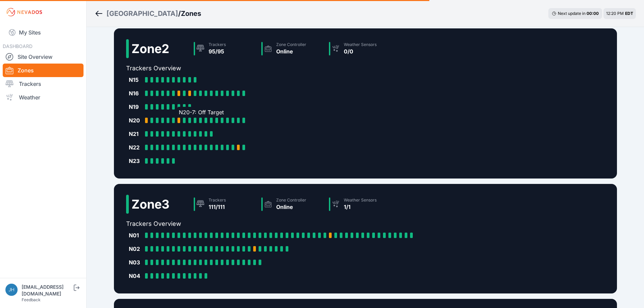  Describe the element at coordinates (136, 134) in the screenshot. I see `div: N21` at that location.